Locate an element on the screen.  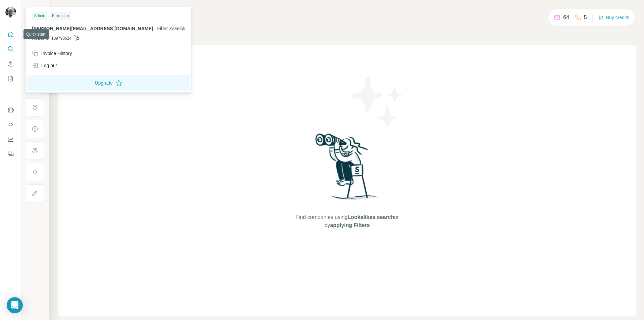
button: My lists is located at coordinates (11, 79).